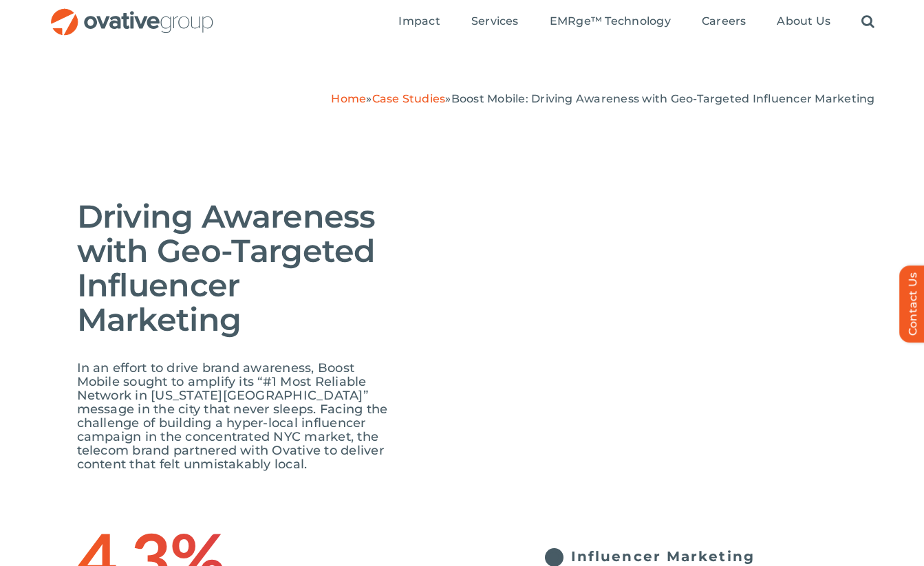 The image size is (924, 566). I want to click on span: Impact, so click(419, 22).